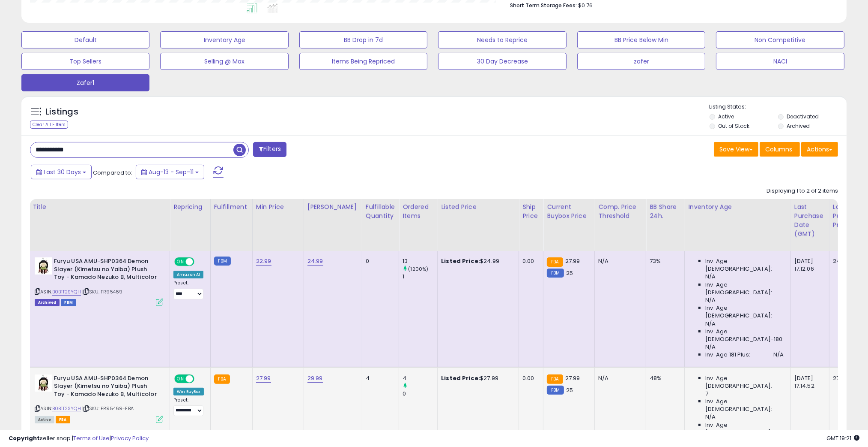  Describe the element at coordinates (478, 207) in the screenshot. I see `div: Listed Price` at that location.